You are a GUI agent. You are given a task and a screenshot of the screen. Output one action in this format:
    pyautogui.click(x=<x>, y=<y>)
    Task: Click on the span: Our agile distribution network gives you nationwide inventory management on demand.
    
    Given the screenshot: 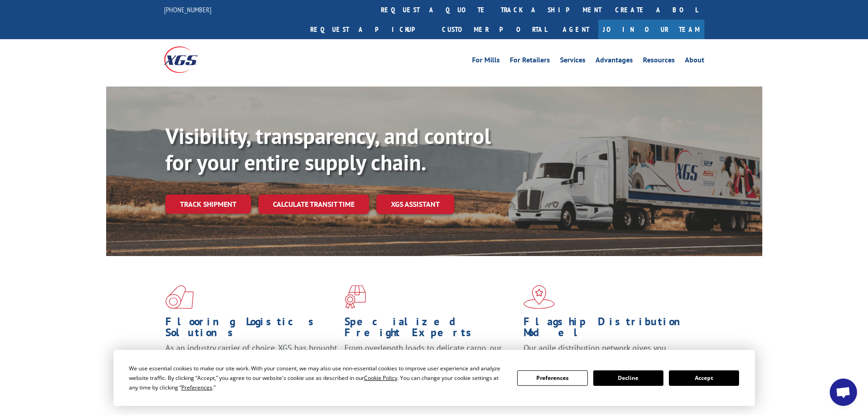 What is the action you would take?
    pyautogui.click(x=608, y=353)
    